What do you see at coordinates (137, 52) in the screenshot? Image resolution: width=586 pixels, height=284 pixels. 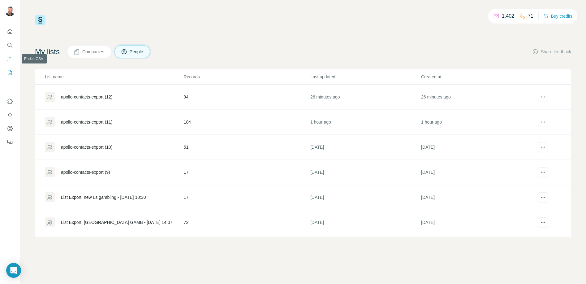 I see `span: People` at bounding box center [137, 52].